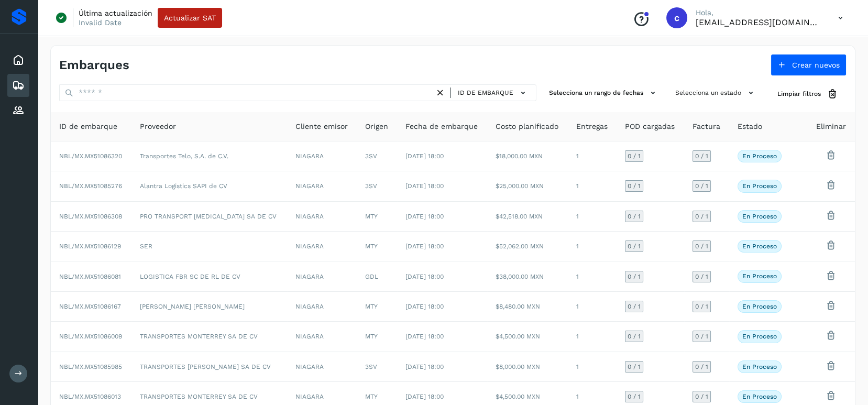 The image size is (868, 405). Describe the element at coordinates (493, 92) in the screenshot. I see `button: ID de embarque` at that location.